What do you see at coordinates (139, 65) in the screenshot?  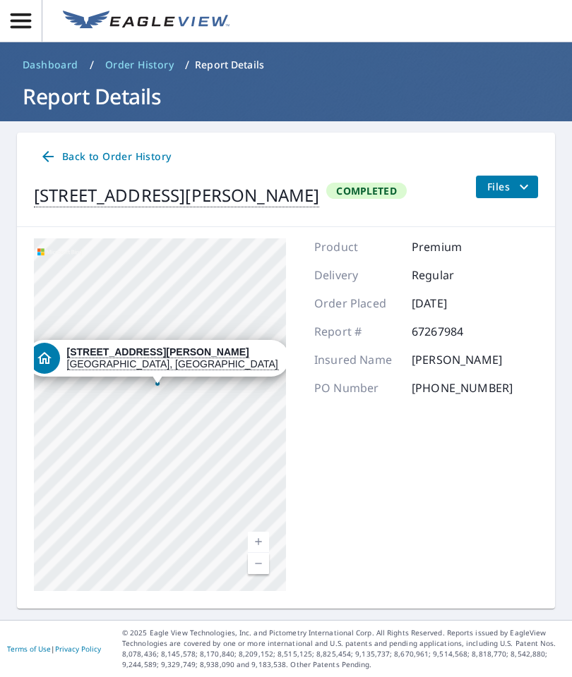 I see `span: Order History` at bounding box center [139, 65].